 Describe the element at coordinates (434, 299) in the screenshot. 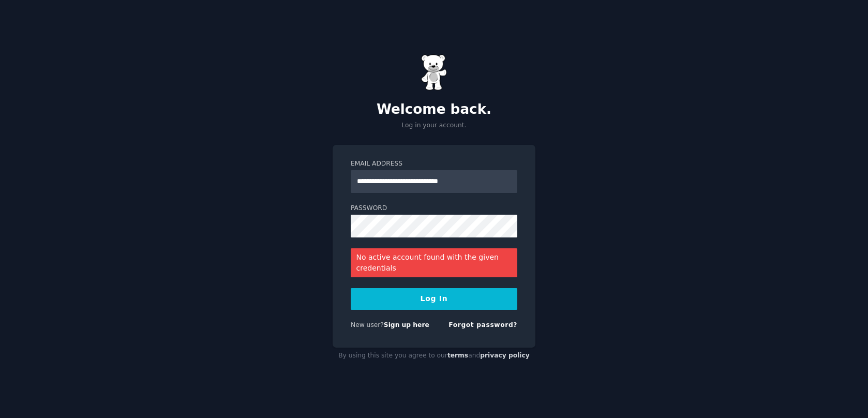

I see `button: Log In` at that location.